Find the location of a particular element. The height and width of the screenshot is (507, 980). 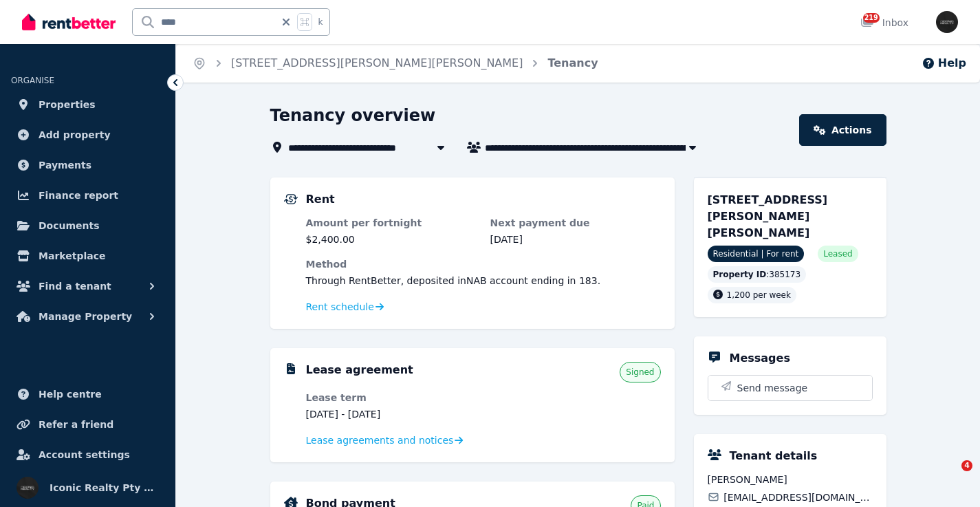

span: Manage Property is located at coordinates (86, 316).